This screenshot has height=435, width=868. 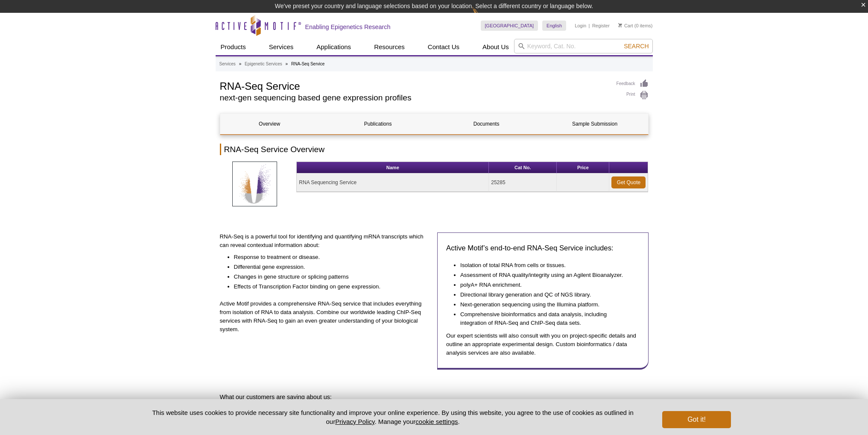 I want to click on a: Sample Submission, so click(x=595, y=124).